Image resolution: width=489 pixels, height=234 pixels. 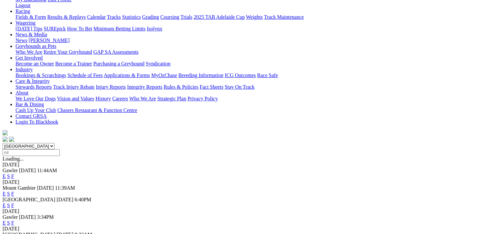 I want to click on a: Fields & Form, so click(x=31, y=17).